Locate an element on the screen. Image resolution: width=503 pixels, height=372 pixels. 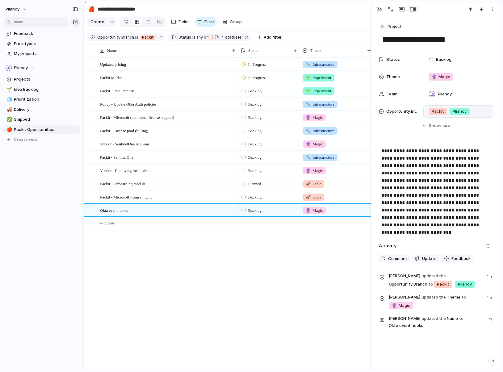
button: Add filter is located at coordinates (269, 37).